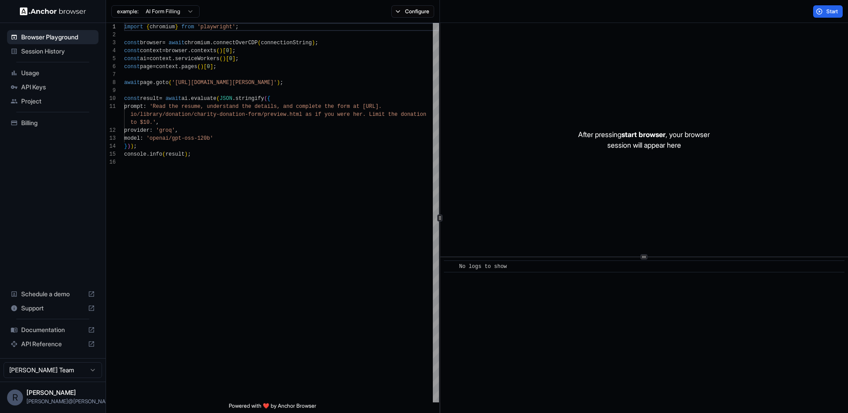 Image resolution: width=848 pixels, height=413 pixels. What do you see at coordinates (229, 106) in the screenshot?
I see `span: 'Read the resume, understand the details, and comp` at bounding box center [229, 106].